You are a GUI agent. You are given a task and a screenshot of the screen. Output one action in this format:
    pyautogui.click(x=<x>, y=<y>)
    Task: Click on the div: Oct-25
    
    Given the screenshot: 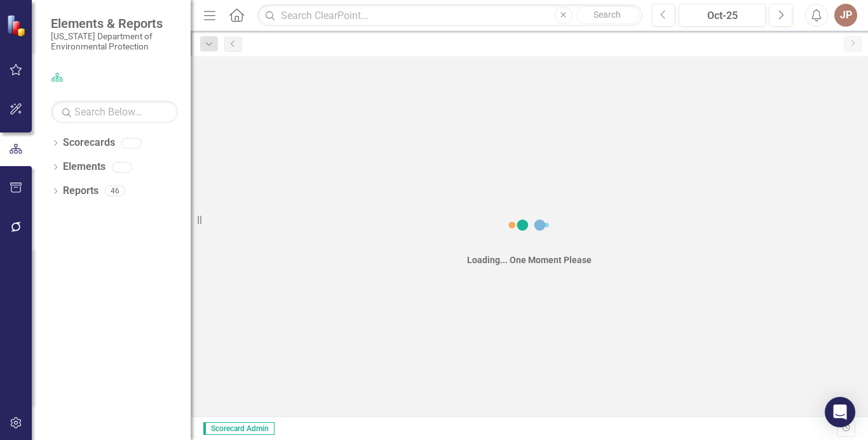 What is the action you would take?
    pyautogui.click(x=722, y=16)
    